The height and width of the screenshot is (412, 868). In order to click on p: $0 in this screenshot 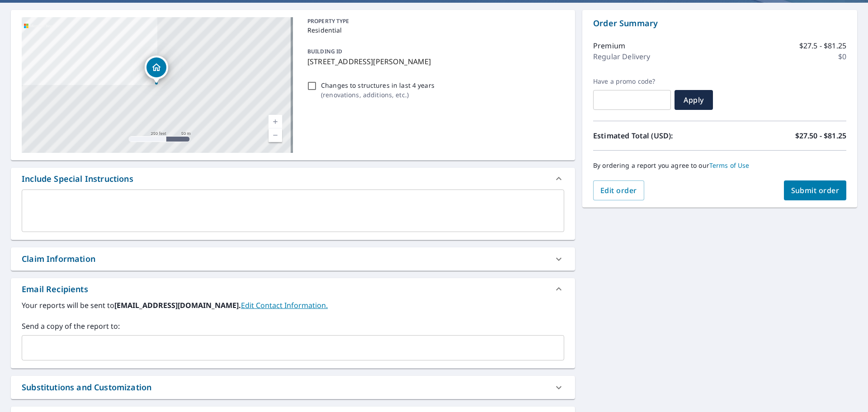, I will do `click(843, 56)`.